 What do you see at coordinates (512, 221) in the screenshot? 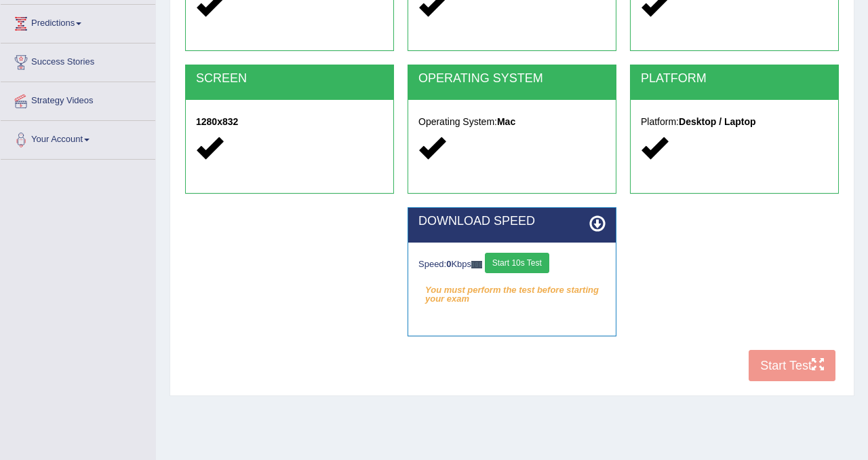
I see `h2: DOWNLOAD SPEED` at bounding box center [512, 221].